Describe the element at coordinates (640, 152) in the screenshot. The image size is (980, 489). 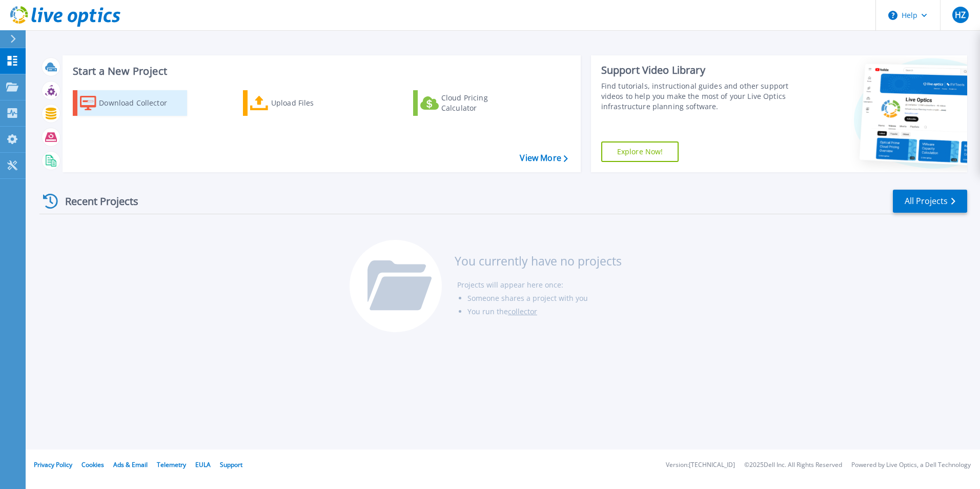
I see `a: Explore Now!` at that location.